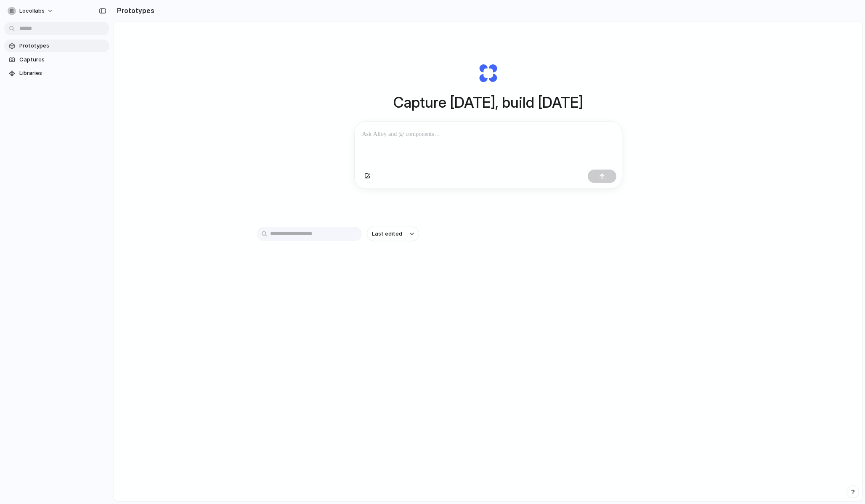  I want to click on a: Prototypes, so click(57, 46).